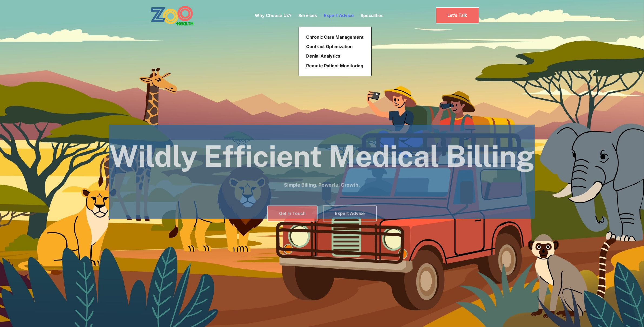 The height and width of the screenshot is (327, 644). What do you see at coordinates (308, 15) in the screenshot?
I see `p: Services` at bounding box center [308, 15].